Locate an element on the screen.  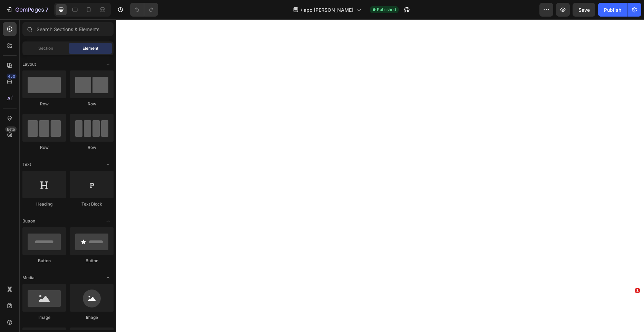
div: 450 is located at coordinates (11, 77).